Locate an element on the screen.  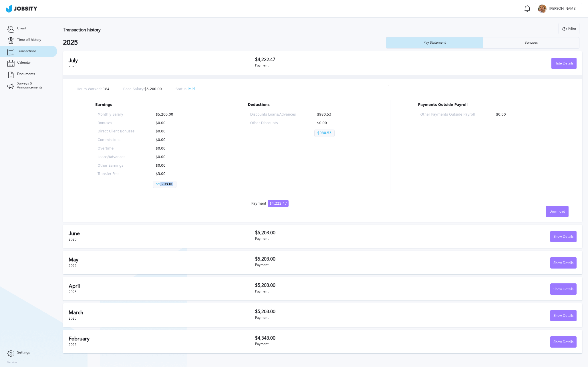
div: Filter is located at coordinates (569, 29).